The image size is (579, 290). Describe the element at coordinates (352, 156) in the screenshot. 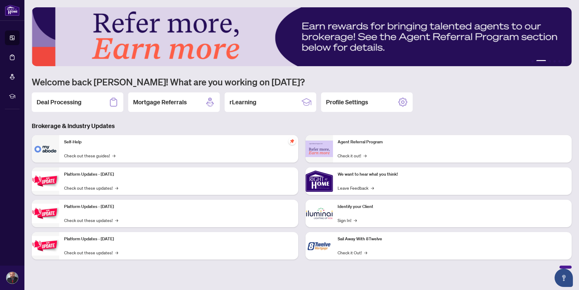

I see `a: Check it out!→` at that location.